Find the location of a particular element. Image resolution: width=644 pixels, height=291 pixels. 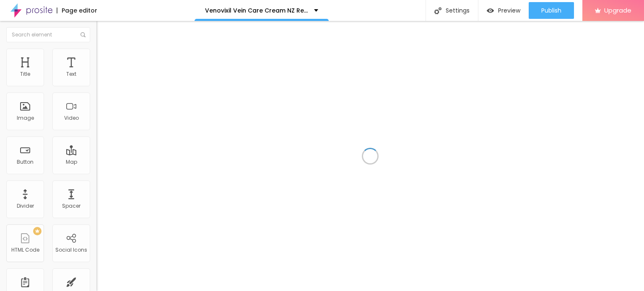

div: Image is located at coordinates (25, 118).